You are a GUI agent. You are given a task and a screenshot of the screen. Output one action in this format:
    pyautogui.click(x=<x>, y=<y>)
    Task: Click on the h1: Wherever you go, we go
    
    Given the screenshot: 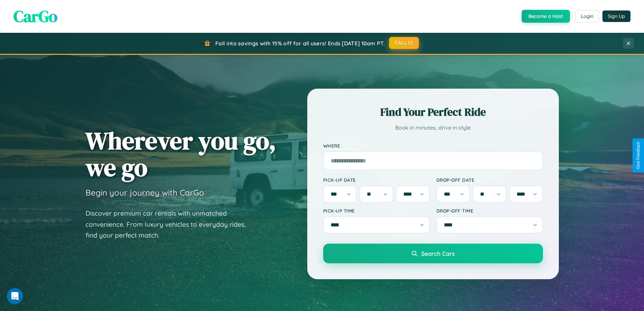 What is the action you would take?
    pyautogui.click(x=181, y=154)
    